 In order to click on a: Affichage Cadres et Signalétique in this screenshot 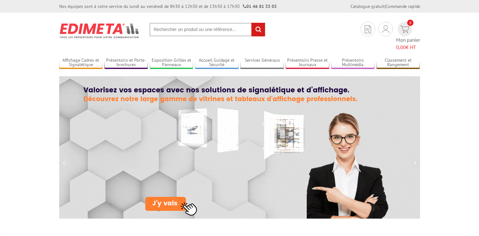, I will do `click(81, 63)`.